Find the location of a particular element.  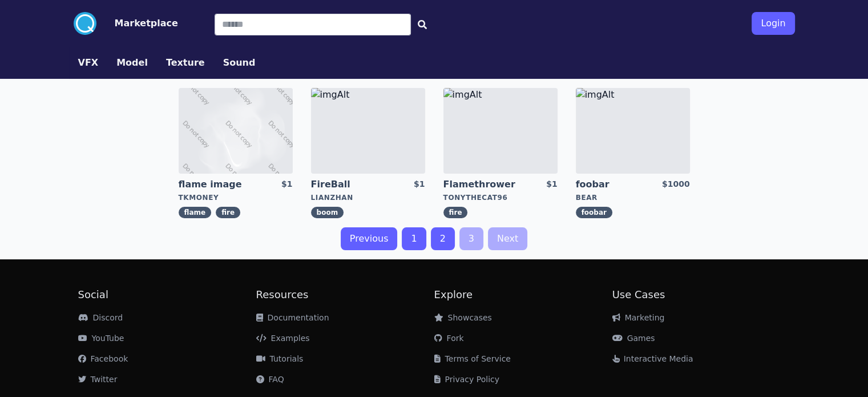

a: 3 is located at coordinates (472, 239).